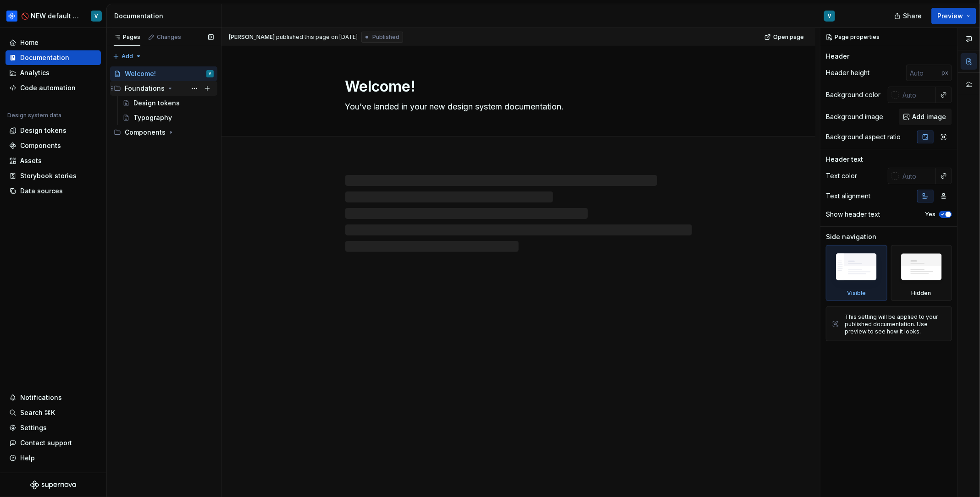  Describe the element at coordinates (29, 42) in the screenshot. I see `div: Home` at that location.